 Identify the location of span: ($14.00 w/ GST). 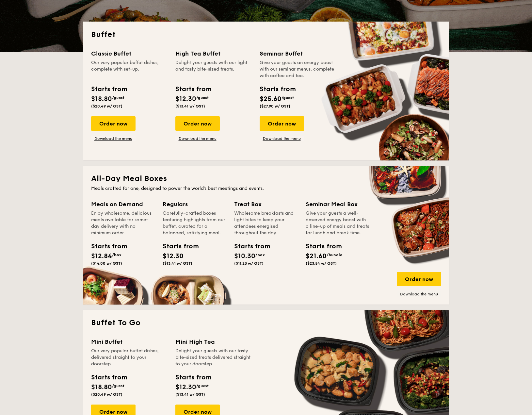
(107, 264).